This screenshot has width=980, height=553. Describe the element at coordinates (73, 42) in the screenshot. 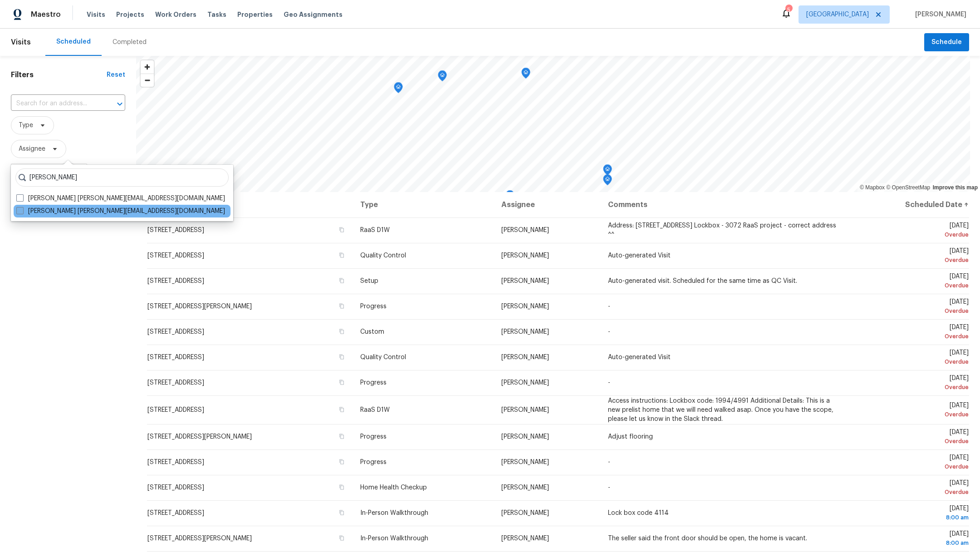

I see `div: Scheduled` at that location.